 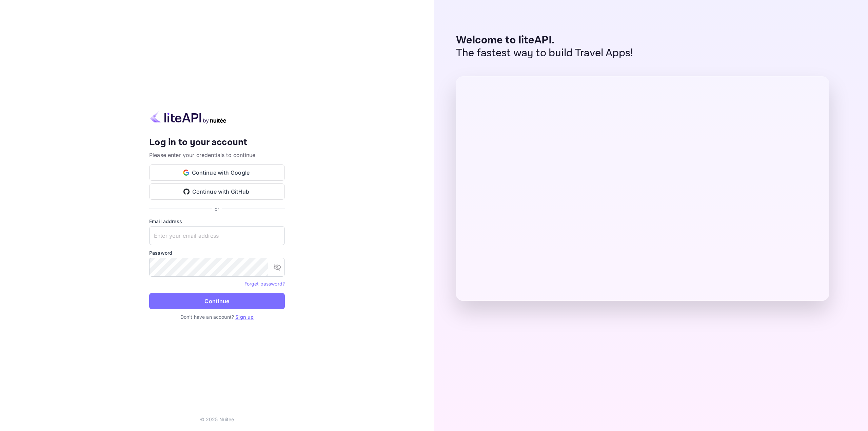 I want to click on h4: Log in to your account, so click(x=217, y=143).